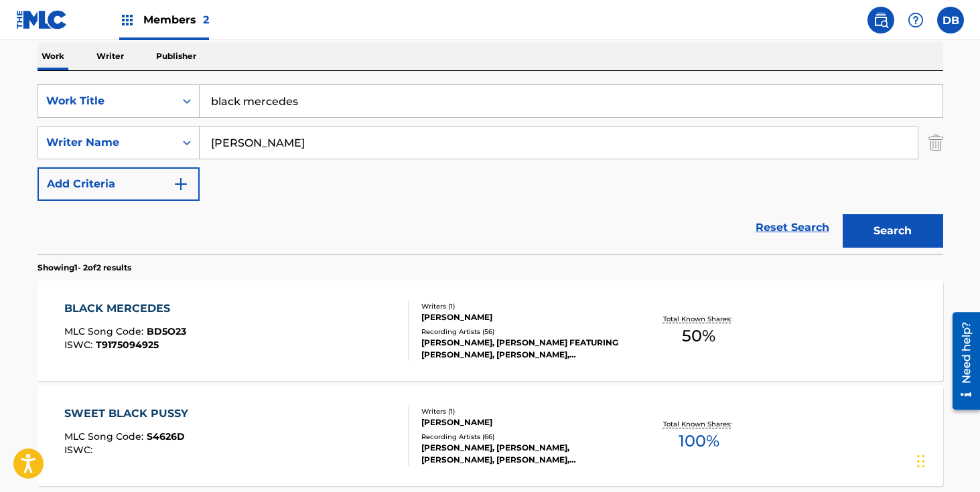 This screenshot has height=492, width=980. Describe the element at coordinates (881, 20) in the screenshot. I see `img: search` at that location.